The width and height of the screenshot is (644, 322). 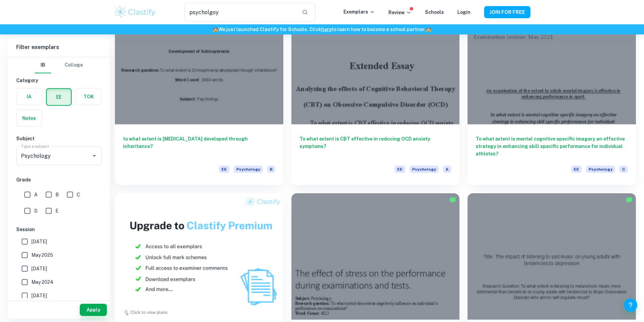 I want to click on h6: We just launched Clastify for Schools. Click to learn how to become a school partner., so click(x=322, y=29).